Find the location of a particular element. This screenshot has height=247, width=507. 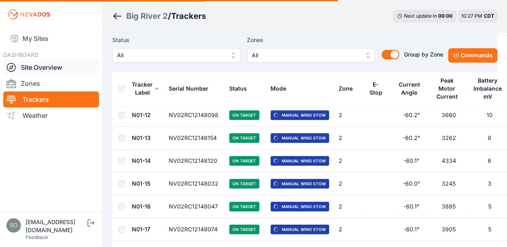

td: NV02RC12148098 is located at coordinates (194, 115).